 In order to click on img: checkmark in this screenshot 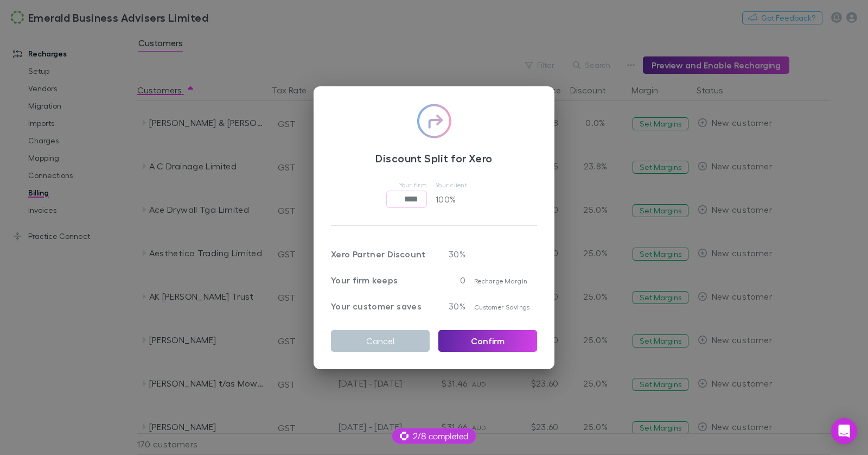, I will do `click(434, 121)`.